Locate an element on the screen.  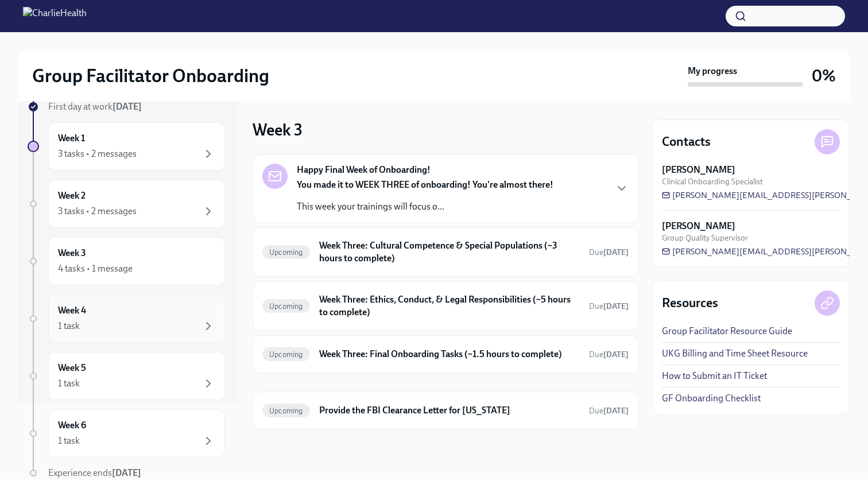
h3: 0% is located at coordinates (824, 76).